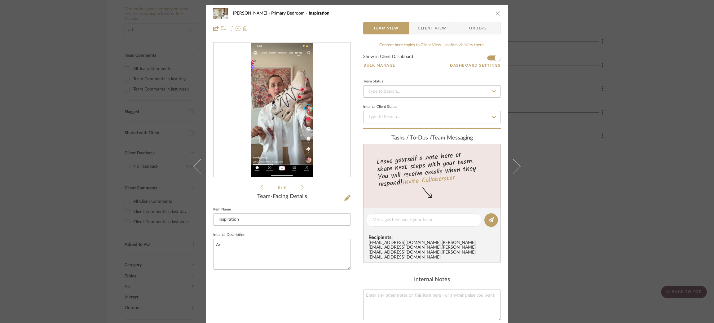 This screenshot has height=323, width=714. Describe the element at coordinates (432, 169) in the screenshot. I see `div: Leave yourself a note here or share next steps with your team. You will receive emails when they ...` at that location.